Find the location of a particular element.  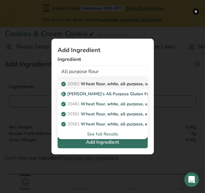

span: 20481 is located at coordinates (73, 104).